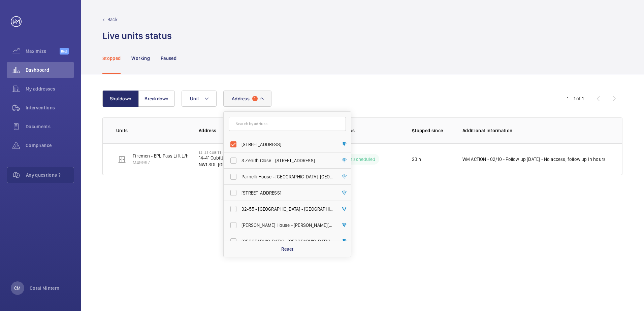  Describe the element at coordinates (152, 130) in the screenshot. I see `p: Units` at that location.